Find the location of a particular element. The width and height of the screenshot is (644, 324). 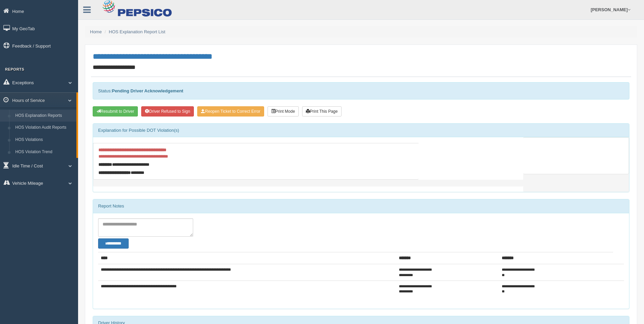

strong: Pending Driver Acknowledgement is located at coordinates (148, 91).